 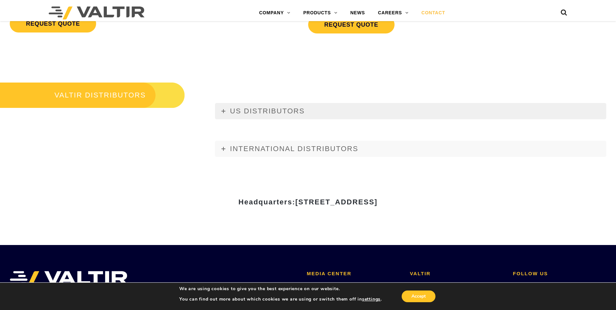 What do you see at coordinates (96, 13) in the screenshot?
I see `img: Valtir` at bounding box center [96, 13].